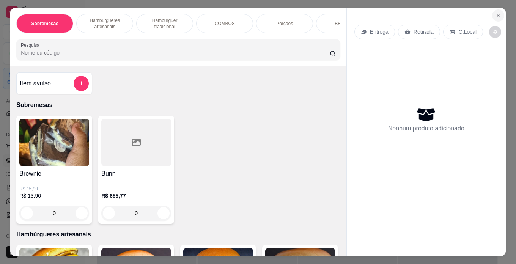  What do you see at coordinates (136, 196) in the screenshot?
I see `p: R$ 655,77` at bounding box center [136, 196].